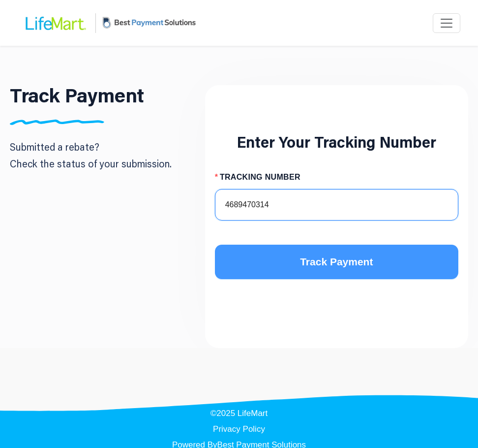 The height and width of the screenshot is (448, 478). I want to click on button: Track Payment, so click(336, 261).